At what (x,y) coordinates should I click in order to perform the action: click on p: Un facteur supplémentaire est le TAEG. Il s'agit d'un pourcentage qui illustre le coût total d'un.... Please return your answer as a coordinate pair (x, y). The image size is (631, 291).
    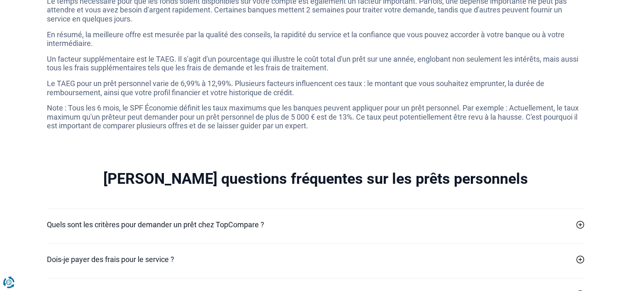
    Looking at the image, I should click on (315, 63).